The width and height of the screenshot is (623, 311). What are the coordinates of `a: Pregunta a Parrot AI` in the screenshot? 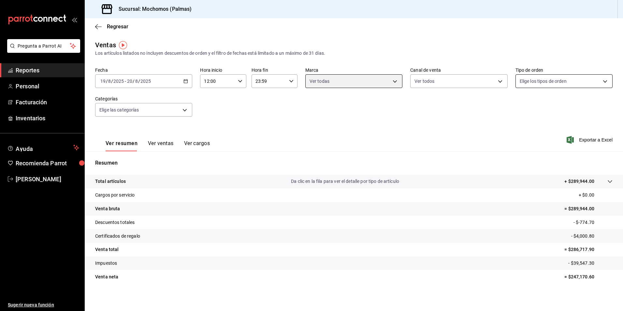 It's located at (42, 51).